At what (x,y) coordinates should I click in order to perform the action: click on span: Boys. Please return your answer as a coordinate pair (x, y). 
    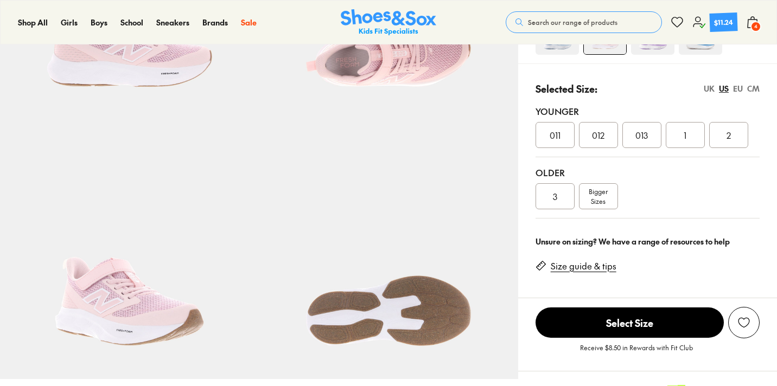
    Looking at the image, I should click on (99, 22).